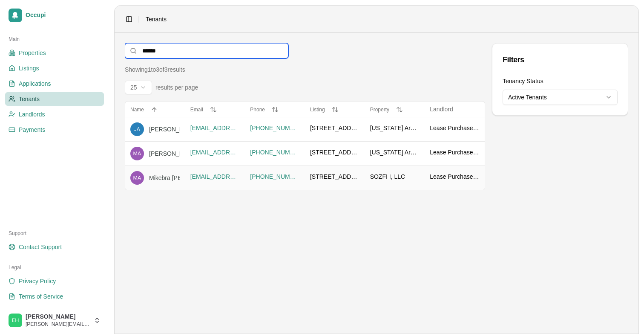 The height and width of the screenshot is (334, 644). I want to click on a: Tenants, so click(54, 99).